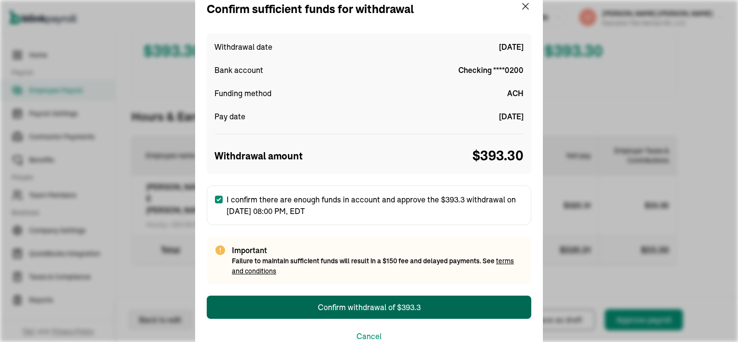 Image resolution: width=738 pixels, height=342 pixels. I want to click on div: Confirm sufficient funds for withdrawal, so click(310, 9).